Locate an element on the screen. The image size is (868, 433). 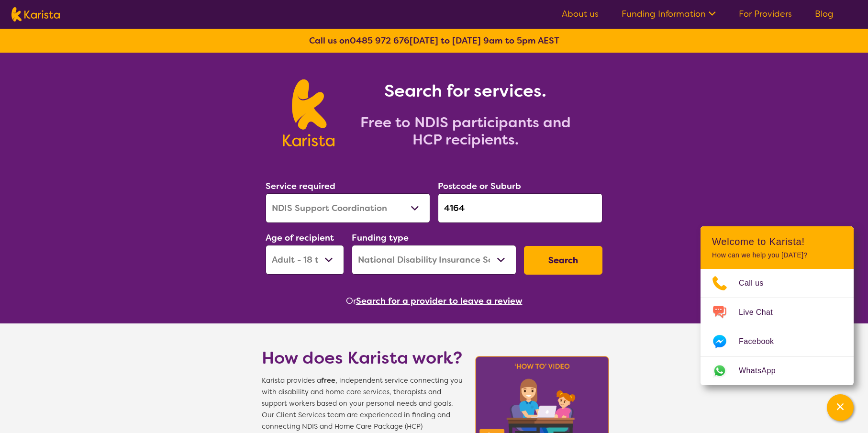
a: 0485 972 676 is located at coordinates (380, 41).